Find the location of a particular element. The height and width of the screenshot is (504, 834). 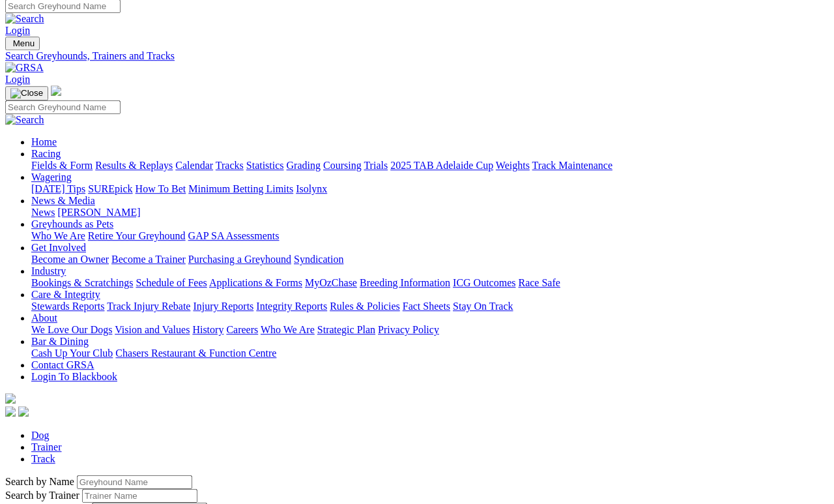

a: 2025 TAB Adelaide Cup is located at coordinates (442, 165).